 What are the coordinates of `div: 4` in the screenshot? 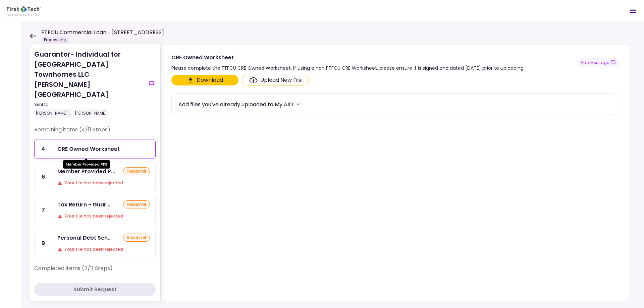 It's located at (43, 149).